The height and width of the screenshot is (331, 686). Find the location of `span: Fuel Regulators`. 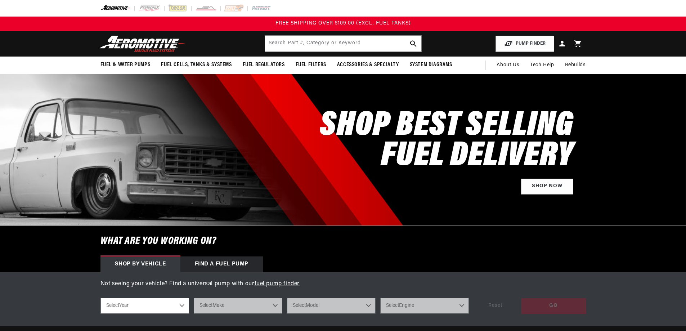

span: Fuel Regulators is located at coordinates (264, 65).